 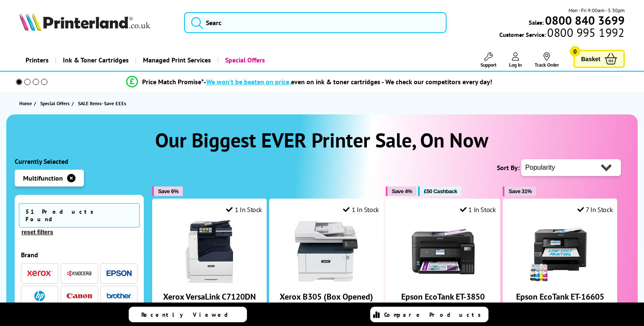 I want to click on span: Compare Products, so click(x=435, y=315).